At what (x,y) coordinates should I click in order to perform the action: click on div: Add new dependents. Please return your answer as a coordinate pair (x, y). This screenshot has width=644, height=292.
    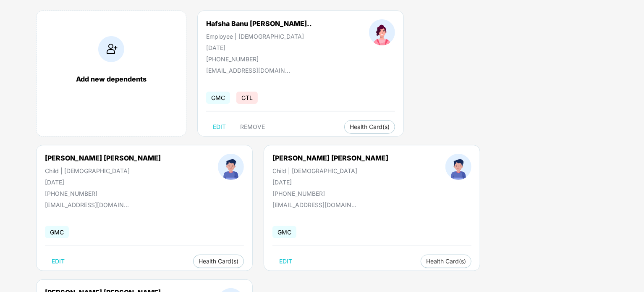
    Looking at the image, I should click on (111, 79).